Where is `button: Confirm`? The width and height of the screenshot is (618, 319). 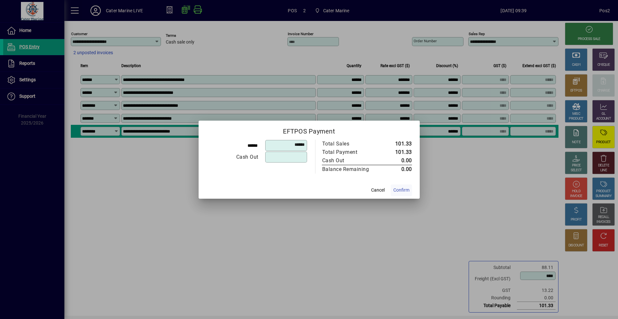 button: Confirm is located at coordinates (402, 190).